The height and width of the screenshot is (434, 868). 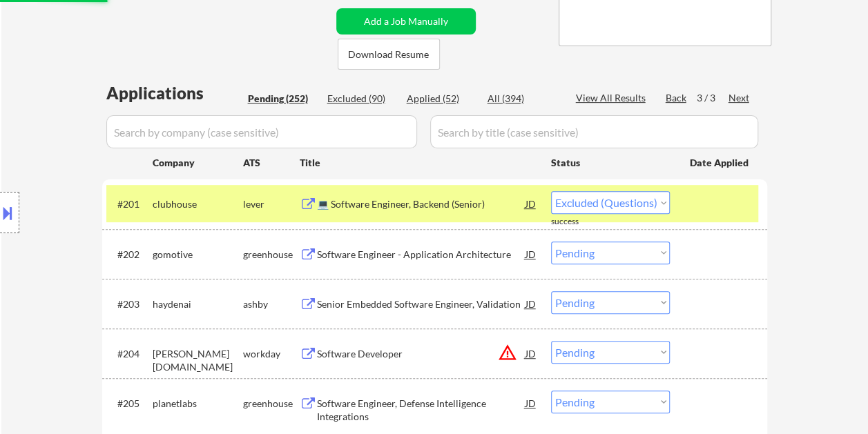 What do you see at coordinates (677, 98) in the screenshot?
I see `div: Back` at bounding box center [677, 98].